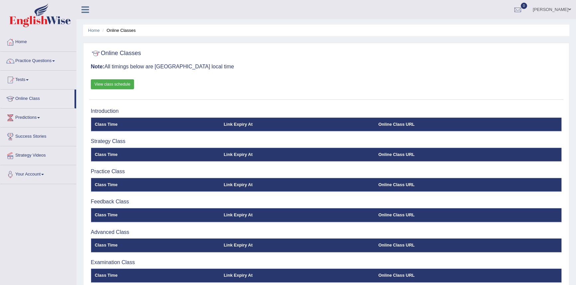 The width and height of the screenshot is (576, 285). What do you see at coordinates (38, 117) in the screenshot?
I see `a: Predictions` at bounding box center [38, 117].